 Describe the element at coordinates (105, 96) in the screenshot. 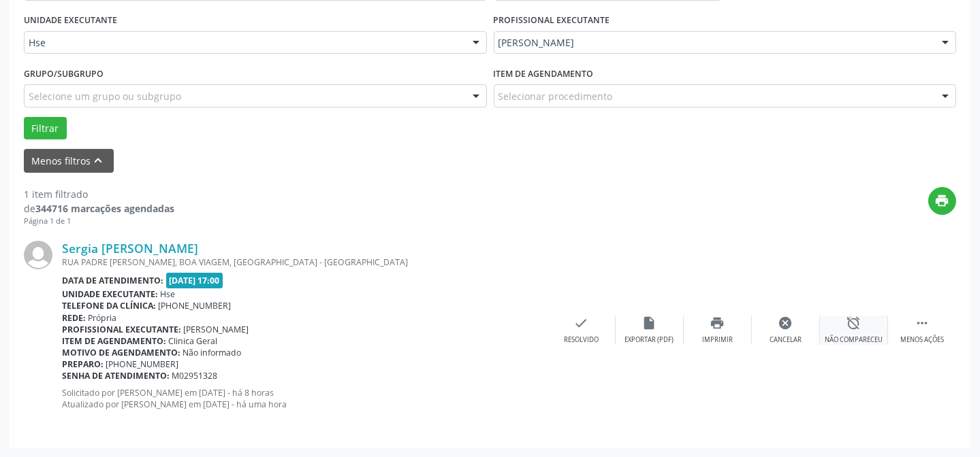

I see `span: Selecione um grupo ou subgrupo` at that location.